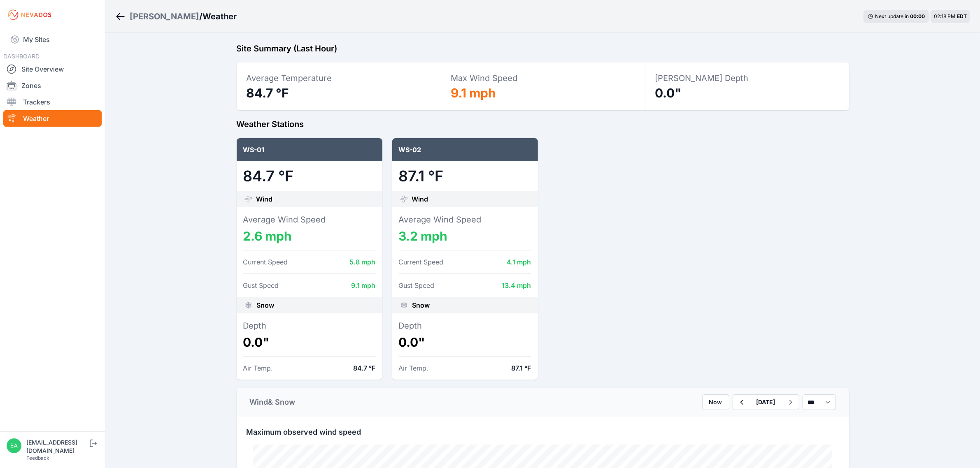 Image resolution: width=980 pixels, height=468 pixels. I want to click on div: Maximum observed wind speed, so click(543, 428).